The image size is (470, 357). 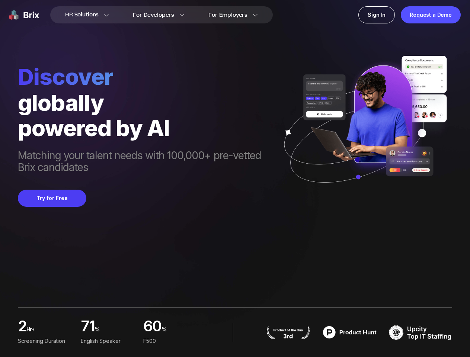 I want to click on span: For Developers, so click(x=153, y=15).